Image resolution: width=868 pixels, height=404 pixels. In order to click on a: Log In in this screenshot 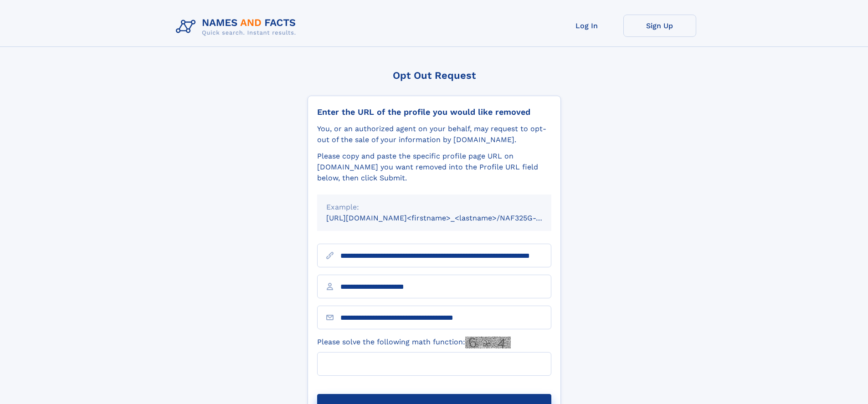, I will do `click(587, 25)`.